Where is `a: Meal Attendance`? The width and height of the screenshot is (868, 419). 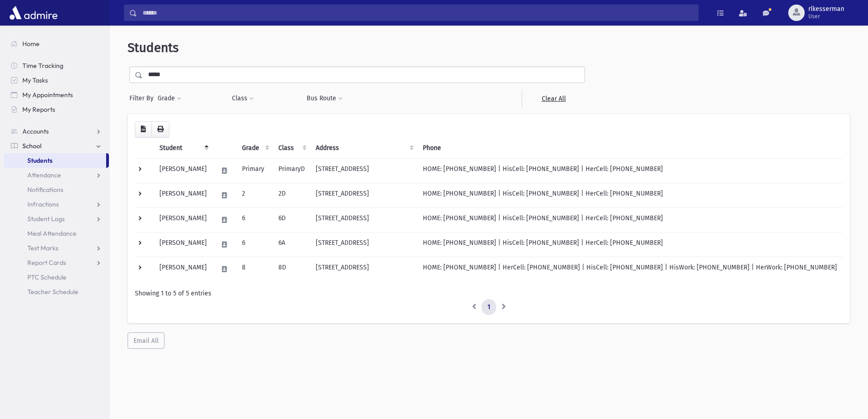 a: Meal Attendance is located at coordinates (56, 234).